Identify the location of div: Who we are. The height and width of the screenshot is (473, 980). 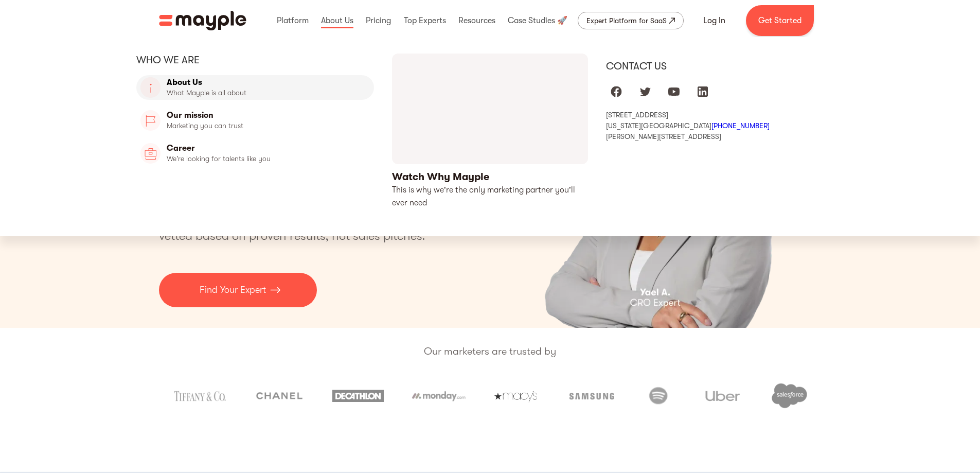
(255, 60).